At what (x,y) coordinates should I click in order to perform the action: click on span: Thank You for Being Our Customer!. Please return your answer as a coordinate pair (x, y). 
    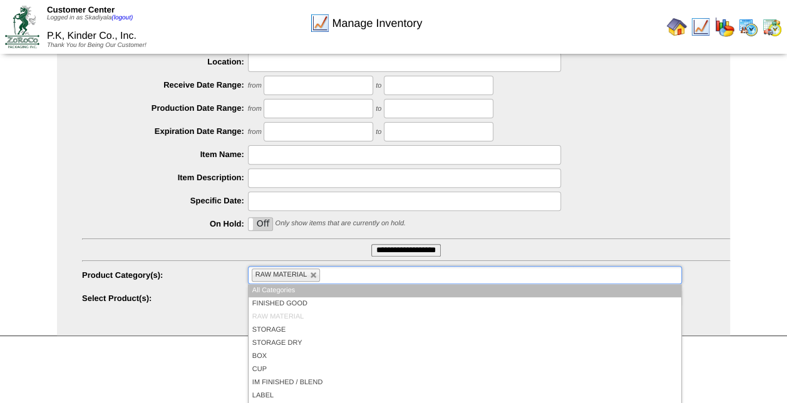
    Looking at the image, I should click on (96, 45).